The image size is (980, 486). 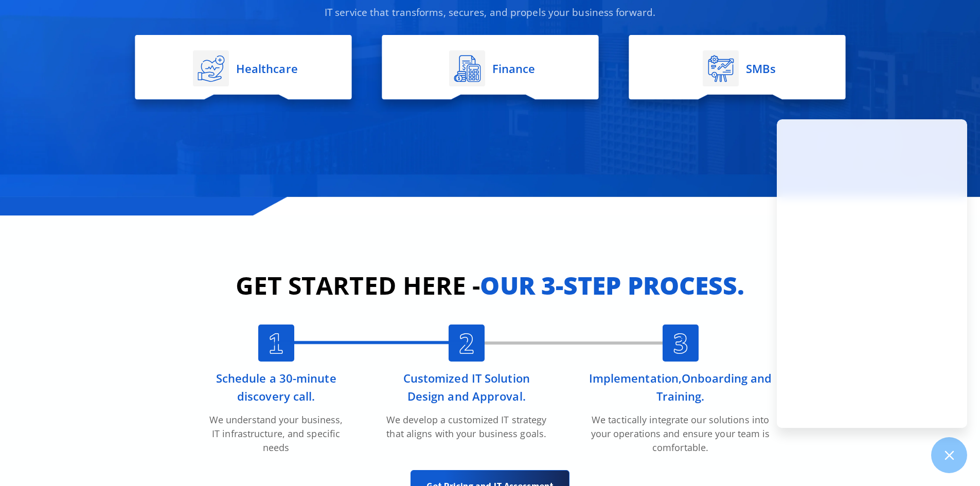 I want to click on p: IT service that transforms, secures, and propels your business forward., so click(x=490, y=12).